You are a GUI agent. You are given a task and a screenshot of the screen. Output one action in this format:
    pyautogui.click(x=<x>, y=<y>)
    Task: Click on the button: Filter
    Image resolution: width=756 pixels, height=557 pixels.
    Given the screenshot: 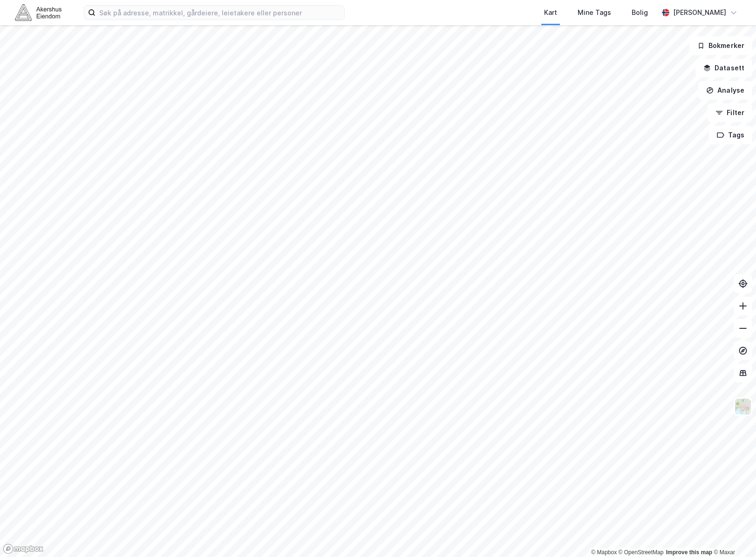 What is the action you would take?
    pyautogui.click(x=730, y=113)
    